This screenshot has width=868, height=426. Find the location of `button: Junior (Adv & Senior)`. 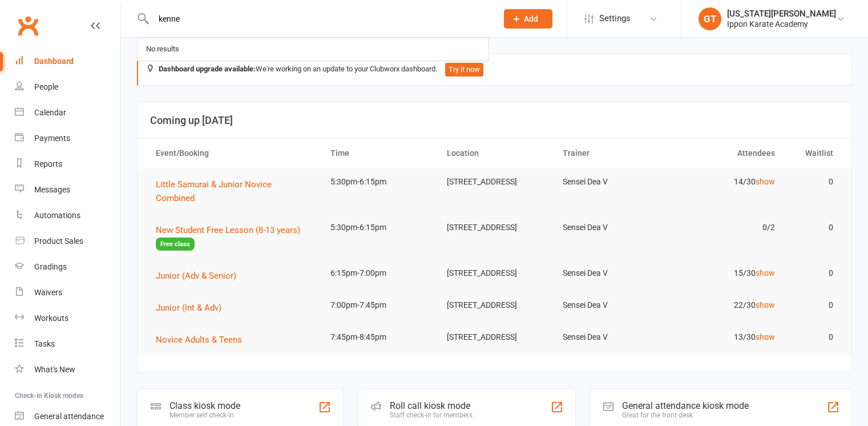

button: Junior (Adv & Senior) is located at coordinates (200, 276).